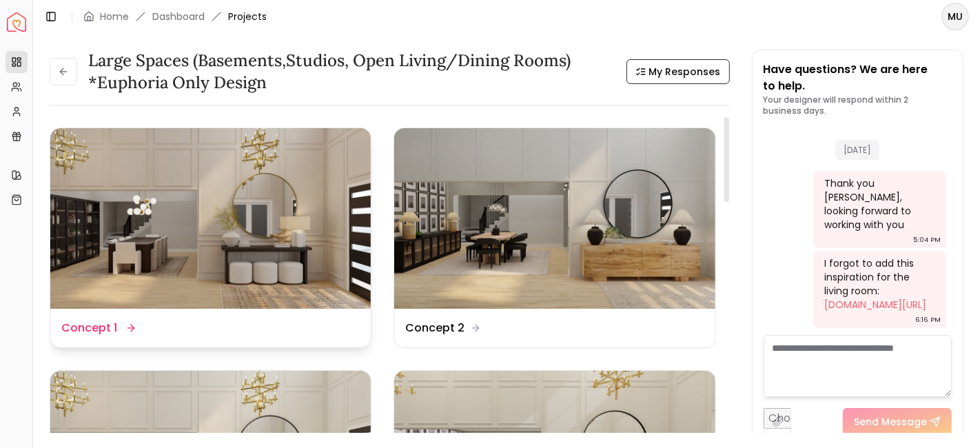 This screenshot has width=980, height=448. Describe the element at coordinates (179, 16) in the screenshot. I see `a: Dashboard` at that location.